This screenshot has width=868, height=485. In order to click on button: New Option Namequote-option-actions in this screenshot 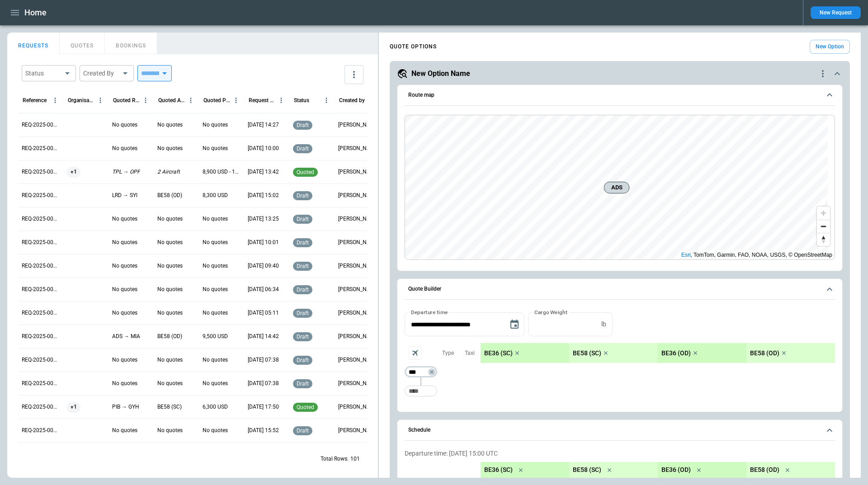, I will do `click(620, 74)`.